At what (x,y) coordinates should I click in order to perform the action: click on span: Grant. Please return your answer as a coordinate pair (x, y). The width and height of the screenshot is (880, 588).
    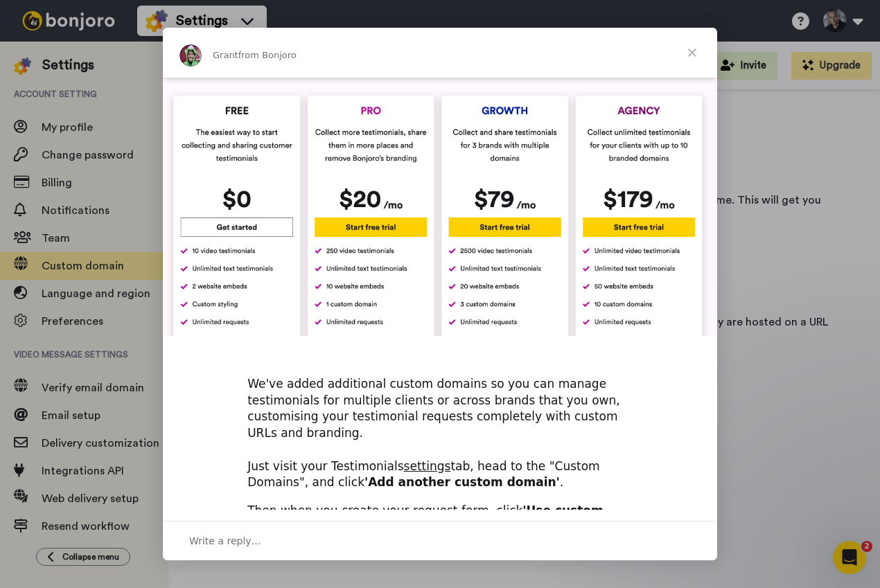
    Looking at the image, I should click on (225, 54).